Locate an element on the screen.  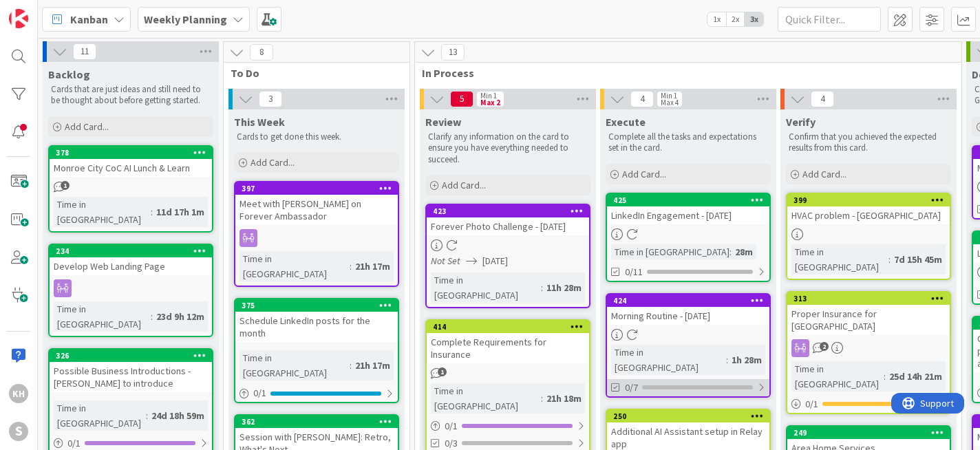
div: 378Monroe City CoC AI Lunch & Learn is located at coordinates (131, 162).